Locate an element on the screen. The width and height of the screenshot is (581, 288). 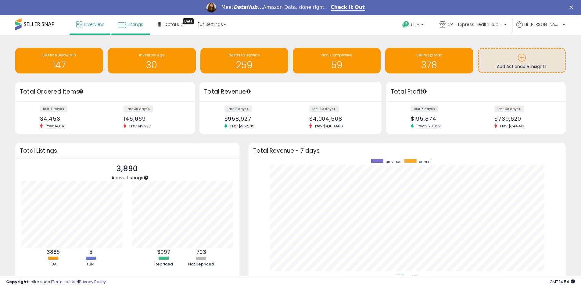
span: 2025-09-15 14:54 GMT is located at coordinates (562, 282).